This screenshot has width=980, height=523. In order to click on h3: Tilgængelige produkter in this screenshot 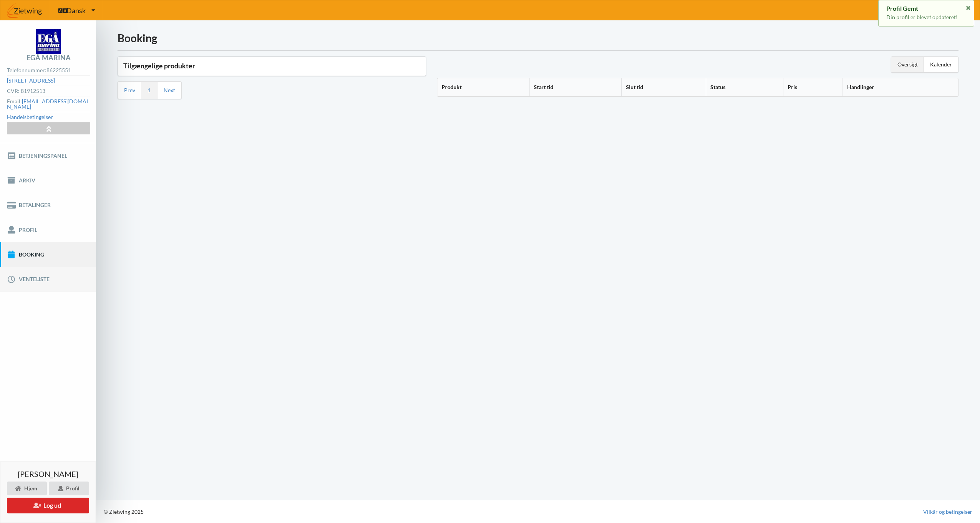, I will do `click(272, 66)`.